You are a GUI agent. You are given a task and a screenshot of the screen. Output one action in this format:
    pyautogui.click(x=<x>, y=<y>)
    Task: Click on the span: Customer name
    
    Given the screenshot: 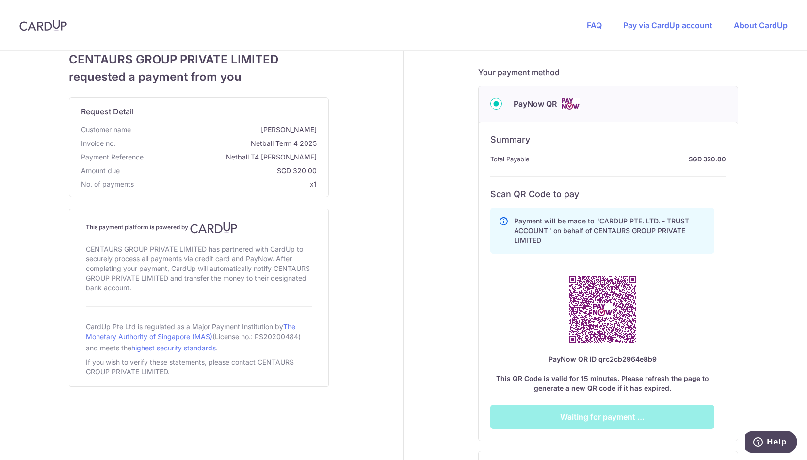 What is the action you would take?
    pyautogui.click(x=106, y=130)
    